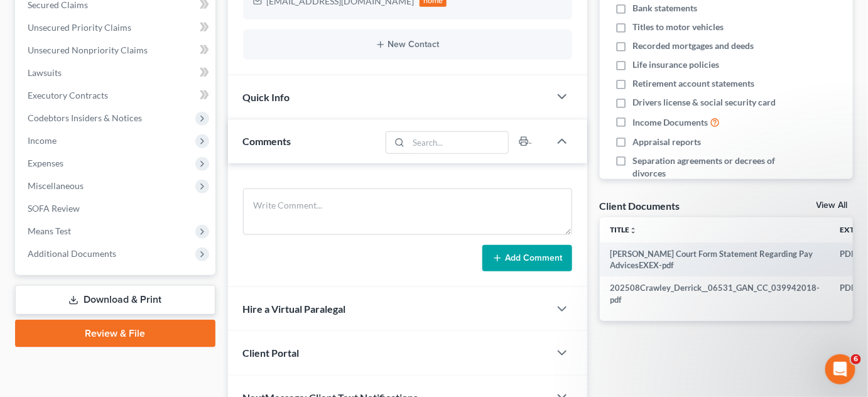  Describe the element at coordinates (457, 143) in the screenshot. I see `input: Search...` at that location.